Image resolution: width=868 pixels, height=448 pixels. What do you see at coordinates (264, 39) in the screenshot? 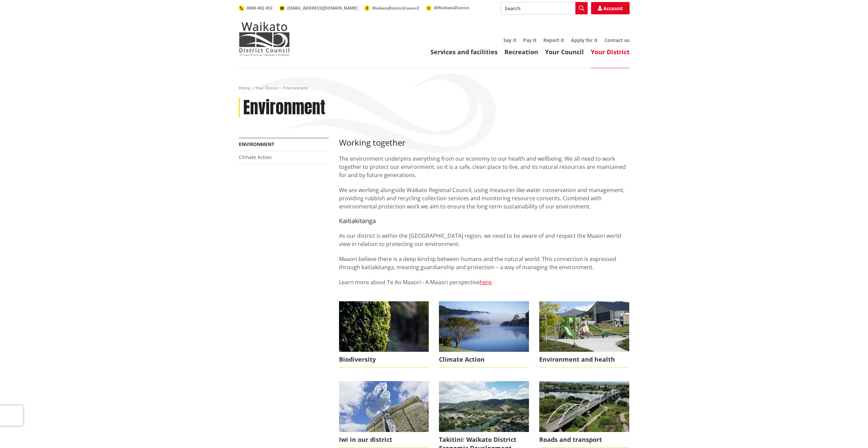
I see `img: Waikato District Council - Te Kaunihera aa Takiwaa o Waikato` at bounding box center [264, 39].